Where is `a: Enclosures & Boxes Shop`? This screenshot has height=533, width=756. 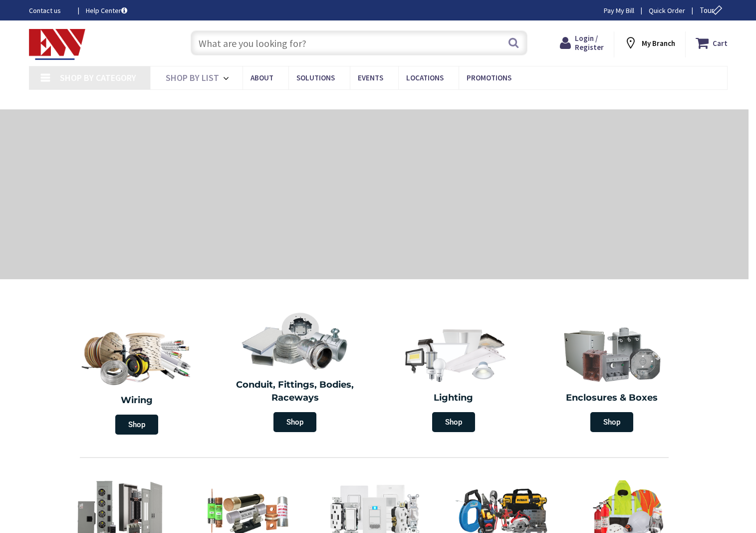 a: Enclosures & Boxes Shop is located at coordinates (612, 378).